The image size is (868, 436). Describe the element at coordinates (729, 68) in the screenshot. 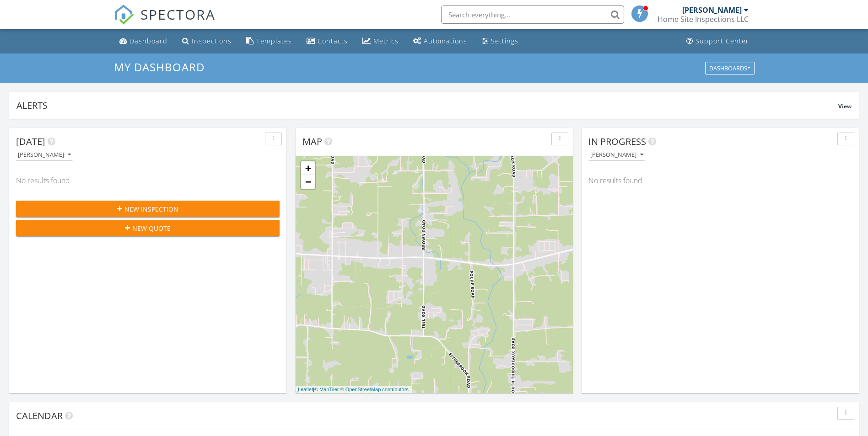

I see `div: Dashboards` at that location.